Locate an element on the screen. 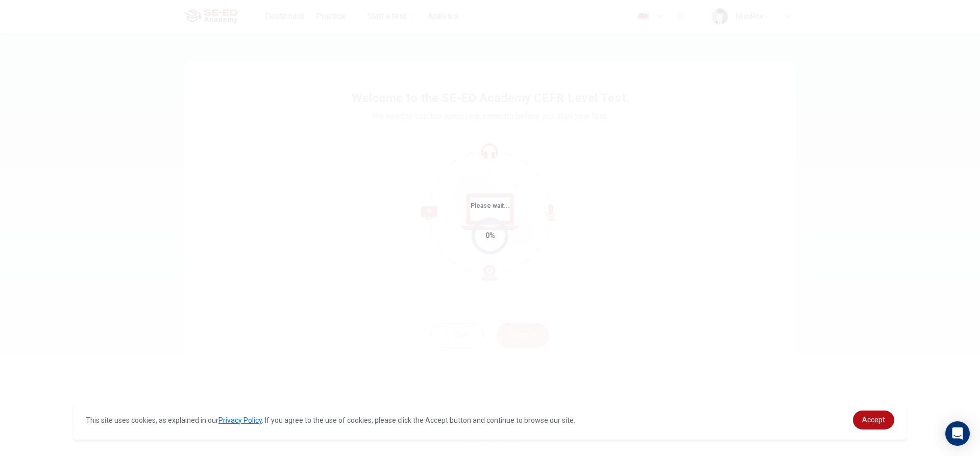  span: Please wait... is located at coordinates (490, 206).